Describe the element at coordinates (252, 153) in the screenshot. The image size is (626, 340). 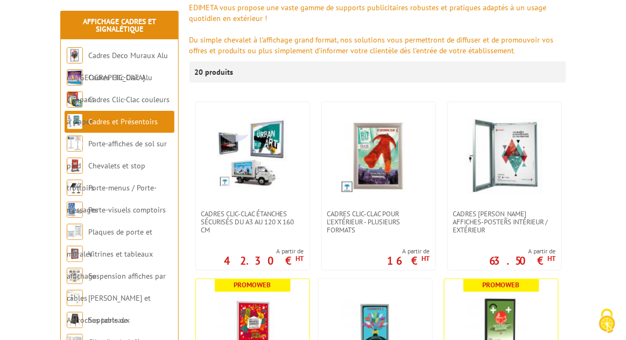
I see `img: Cadres Clic-Clac étanches sécurisés du A3 au 120 x 160 cm` at that location.